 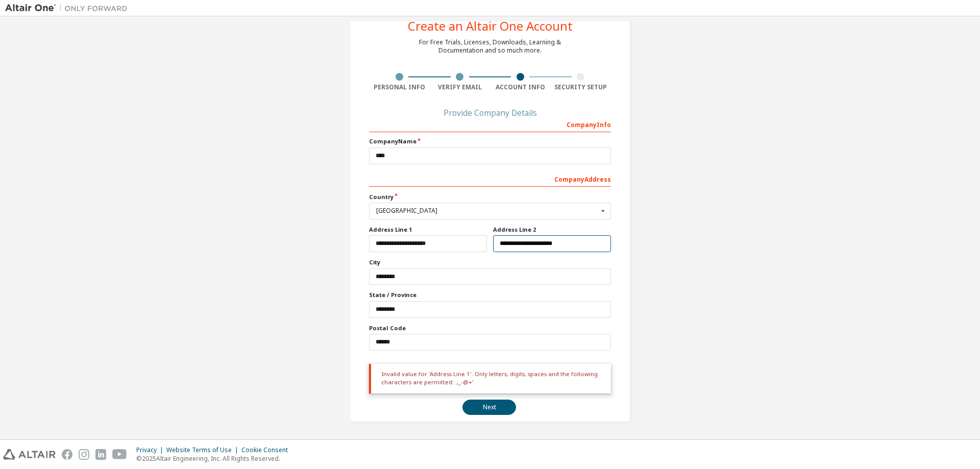 I want to click on div: Create an Altair One Account, so click(x=490, y=26).